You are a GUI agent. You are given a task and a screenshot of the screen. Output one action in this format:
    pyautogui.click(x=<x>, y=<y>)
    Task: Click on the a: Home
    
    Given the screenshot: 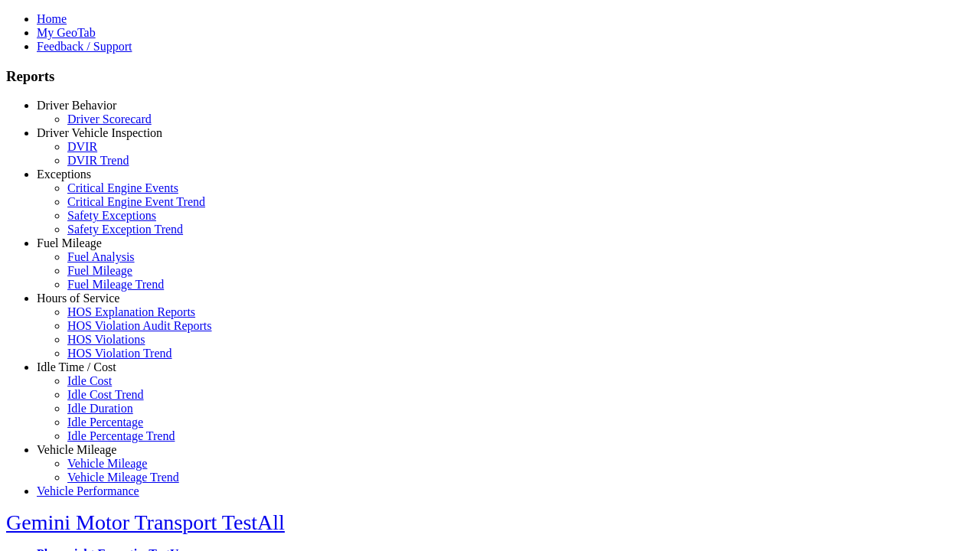 What is the action you would take?
    pyautogui.click(x=52, y=18)
    